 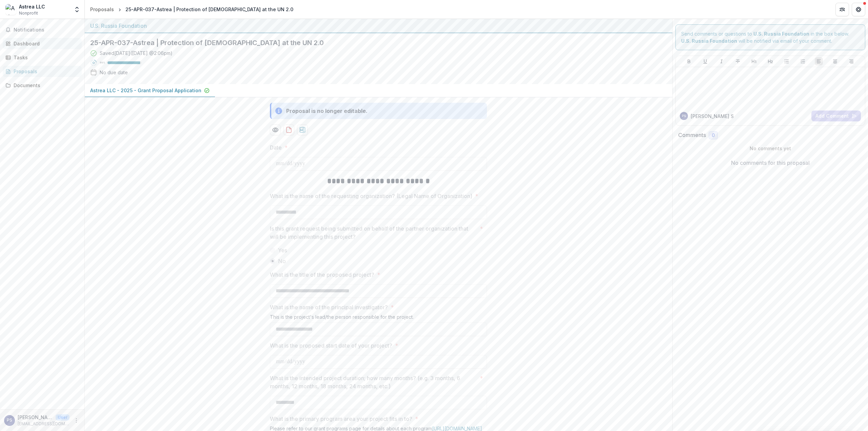 I want to click on span: Nonprofit, so click(x=28, y=13).